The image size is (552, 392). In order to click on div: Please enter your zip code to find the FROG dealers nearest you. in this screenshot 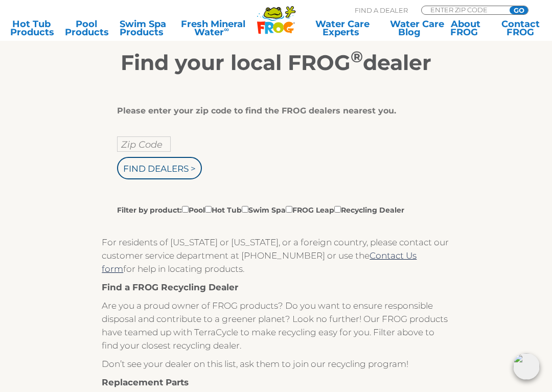, I will do `click(273, 111)`.